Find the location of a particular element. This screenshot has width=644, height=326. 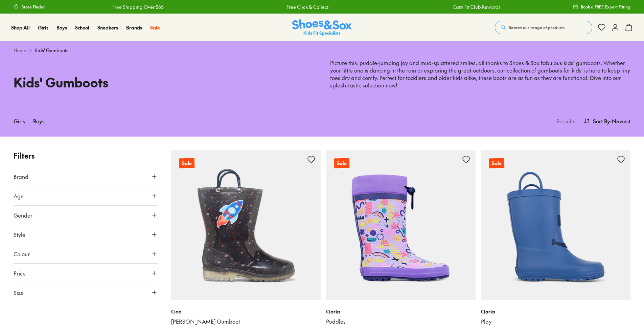

a: Free Click & Collect is located at coordinates (306, 7).